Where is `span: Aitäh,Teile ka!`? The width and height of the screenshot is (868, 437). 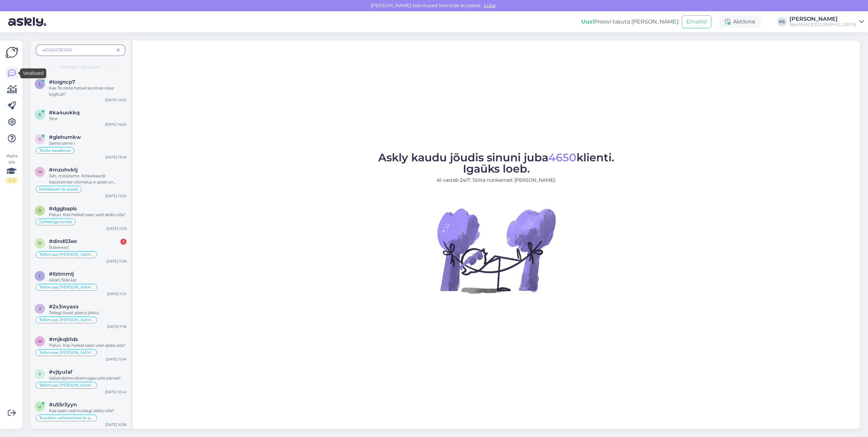
span: Aitäh,Teile ka! is located at coordinates (63, 280).